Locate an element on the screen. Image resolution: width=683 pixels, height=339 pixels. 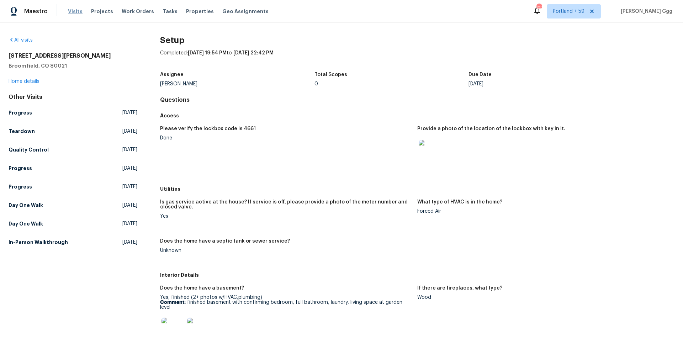
h4: Questions is located at coordinates (417, 100).